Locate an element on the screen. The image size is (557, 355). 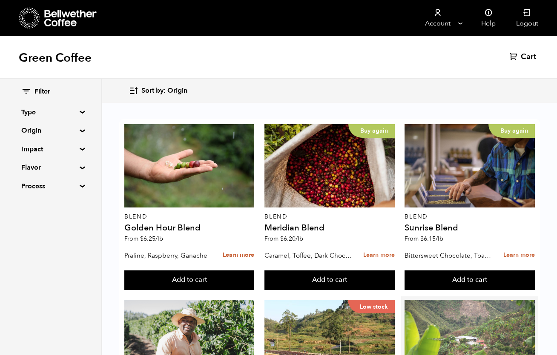
summary: Origin is located at coordinates (51, 131).